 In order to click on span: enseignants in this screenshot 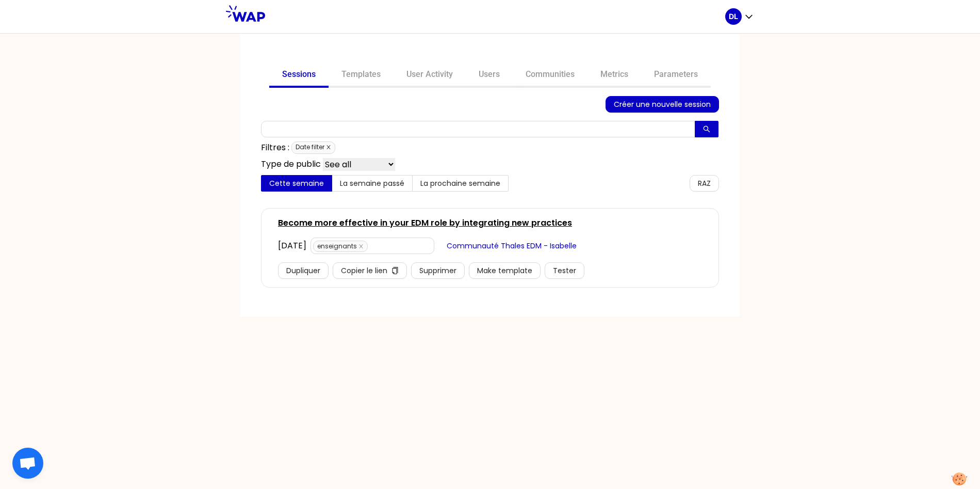, I will do `click(340, 246)`.